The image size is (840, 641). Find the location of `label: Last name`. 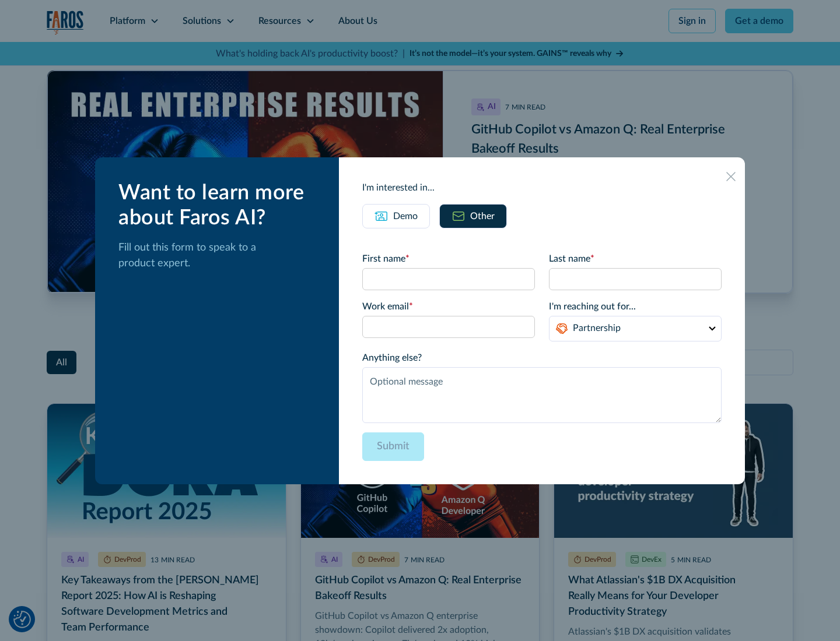

label: Last name is located at coordinates (635, 259).